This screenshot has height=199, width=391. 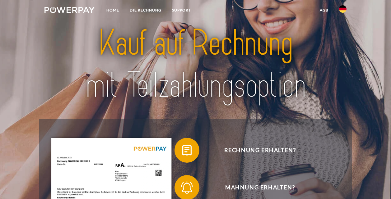 What do you see at coordinates (324, 10) in the screenshot?
I see `a: agb` at bounding box center [324, 10].